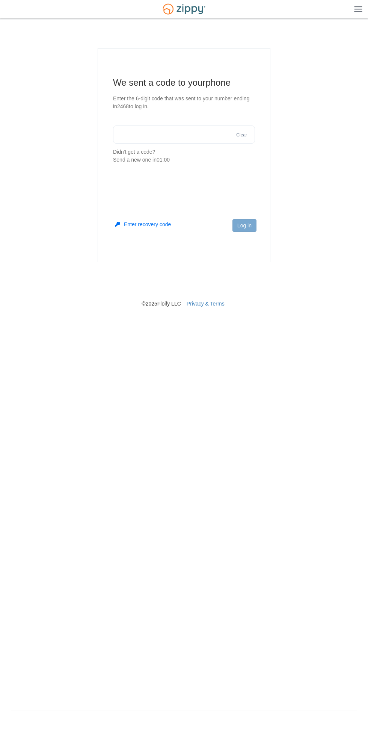 This screenshot has width=368, height=755. What do you see at coordinates (245, 226) in the screenshot?
I see `button: Log in` at bounding box center [245, 226].